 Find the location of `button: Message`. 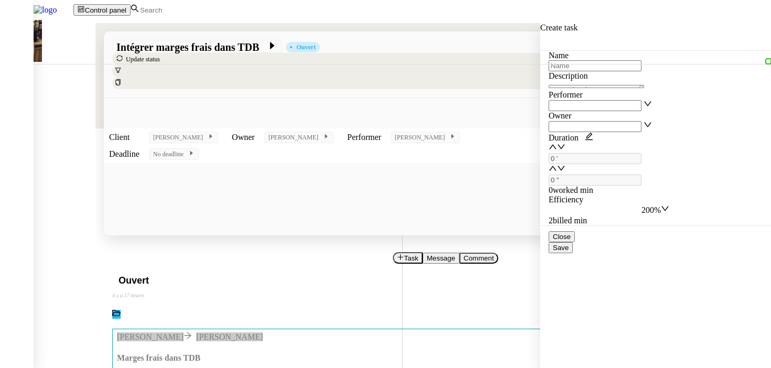

button: Message is located at coordinates (441, 258).